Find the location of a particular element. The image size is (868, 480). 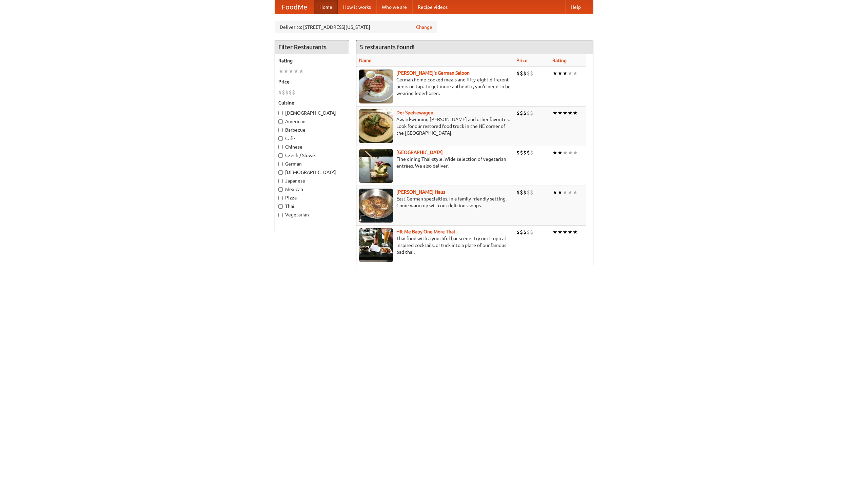

a: Der Speisewagen is located at coordinates (415, 113).